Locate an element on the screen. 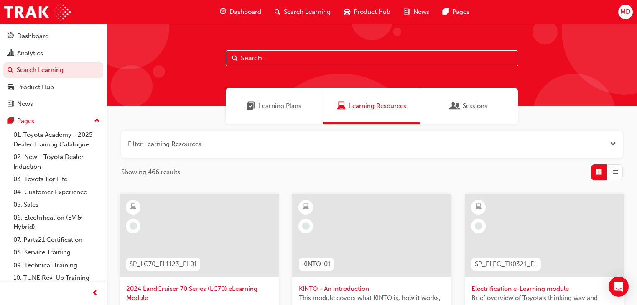 This screenshot has width=637, height=305. a: Analytics is located at coordinates (53, 53).